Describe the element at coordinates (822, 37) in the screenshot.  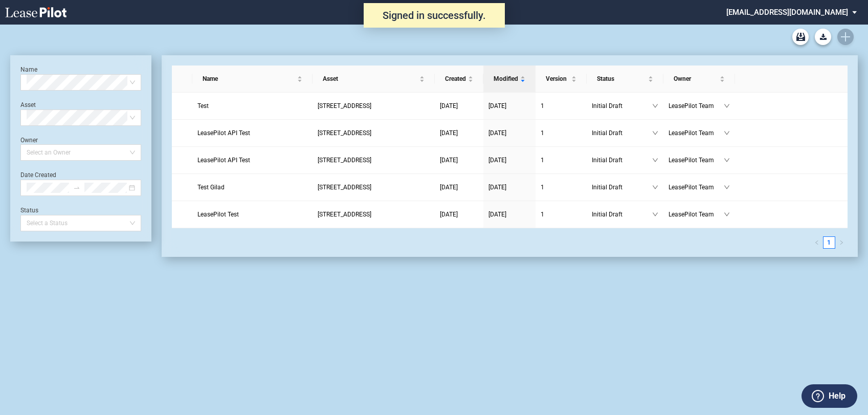
I see `a: Download Blank Form` at that location.